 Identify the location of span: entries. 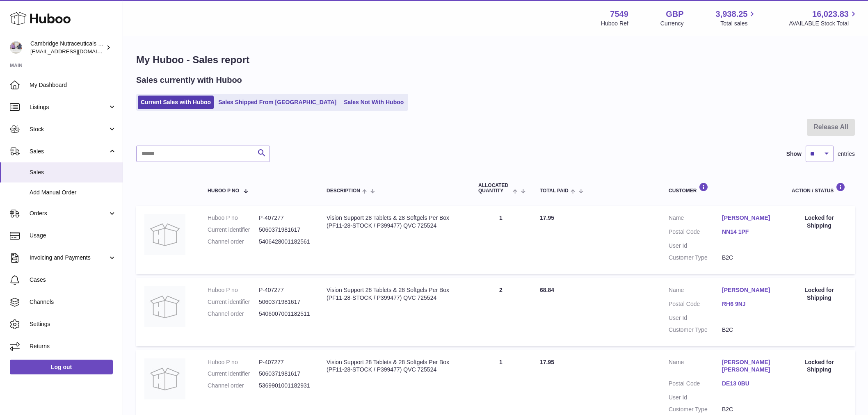
(846, 154).